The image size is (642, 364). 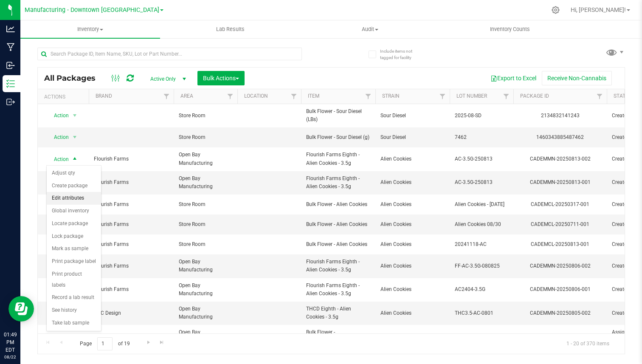 I want to click on div: CADEMCL-20250813-001, so click(x=560, y=244).